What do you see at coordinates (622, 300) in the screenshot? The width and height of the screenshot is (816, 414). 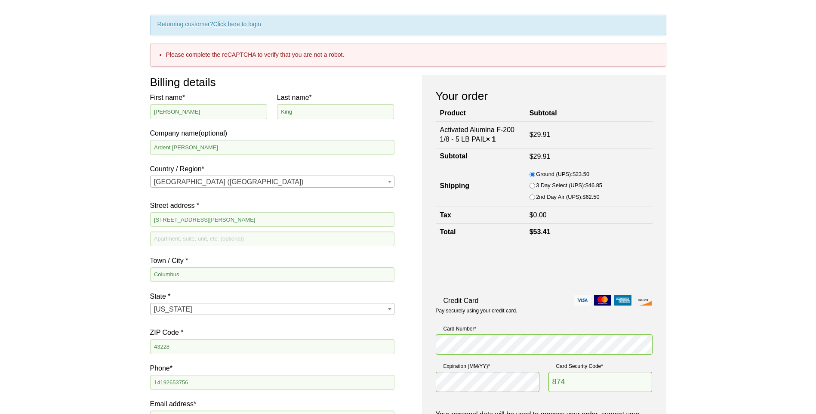 I see `img: amex` at bounding box center [622, 300].